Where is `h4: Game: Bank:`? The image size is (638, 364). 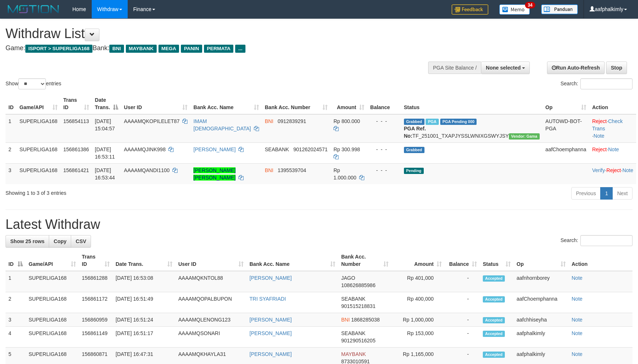
h4: Game: Bank: is located at coordinates (212, 48).